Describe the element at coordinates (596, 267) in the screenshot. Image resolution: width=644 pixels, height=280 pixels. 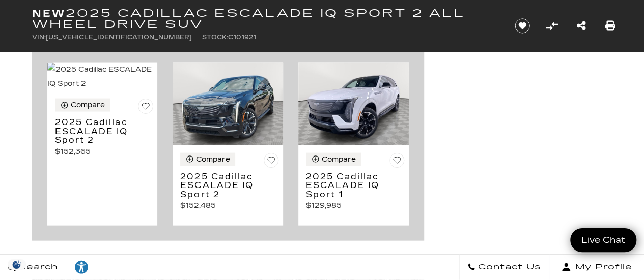
I see `button: Open user profile menu` at that location.